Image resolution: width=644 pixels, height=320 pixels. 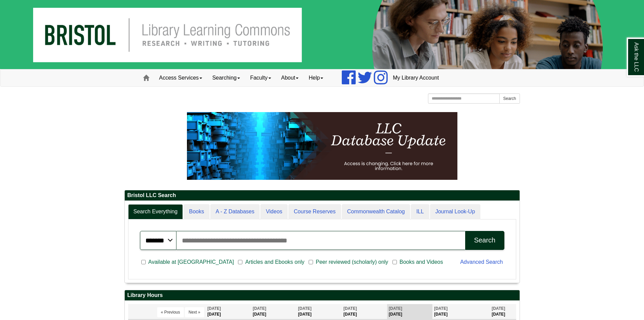 I want to click on a: My Library Account, so click(x=416, y=78).